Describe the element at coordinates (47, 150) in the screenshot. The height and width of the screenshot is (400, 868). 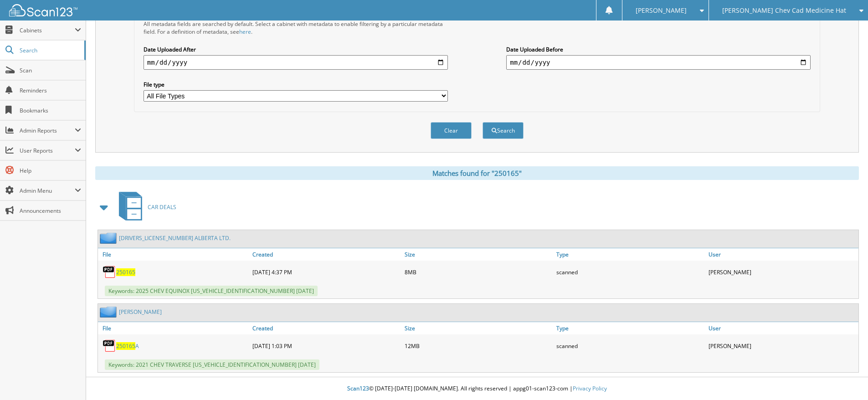
I see `span: User Reports` at that location.